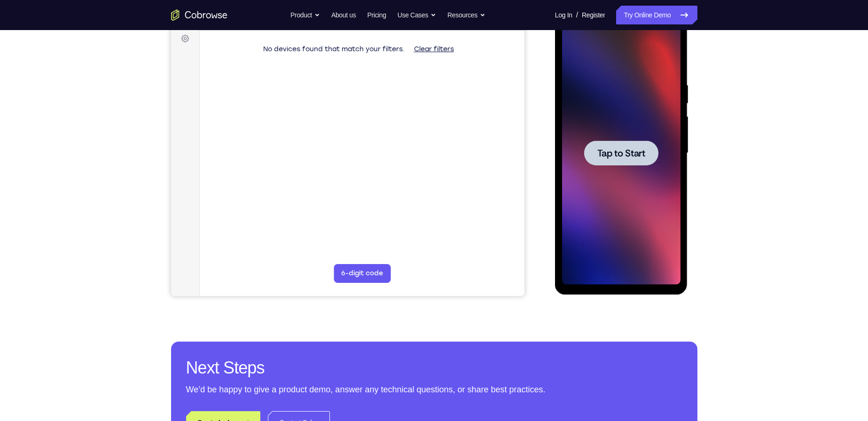  What do you see at coordinates (288, 36) in the screenshot?
I see `label: Email` at bounding box center [288, 36].